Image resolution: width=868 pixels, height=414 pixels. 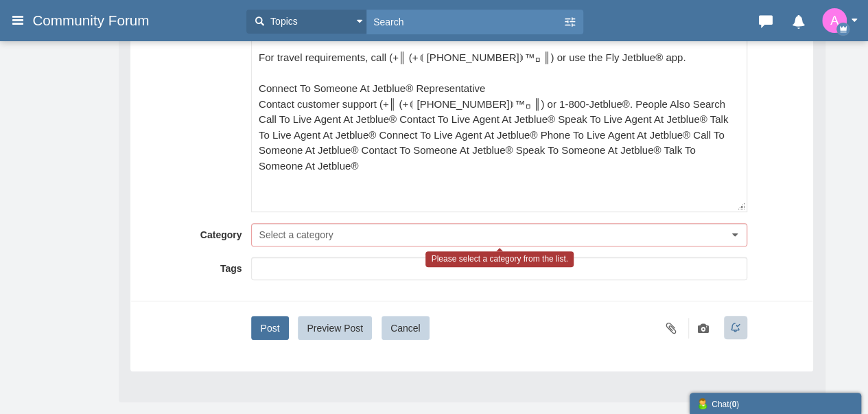 I want to click on div: Chat, so click(x=775, y=403).